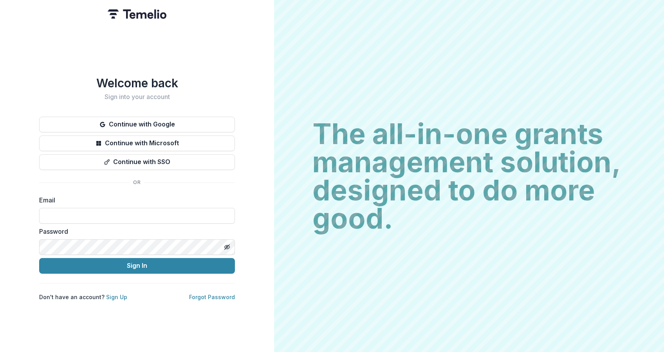  I want to click on button: Continue with Google, so click(137, 125).